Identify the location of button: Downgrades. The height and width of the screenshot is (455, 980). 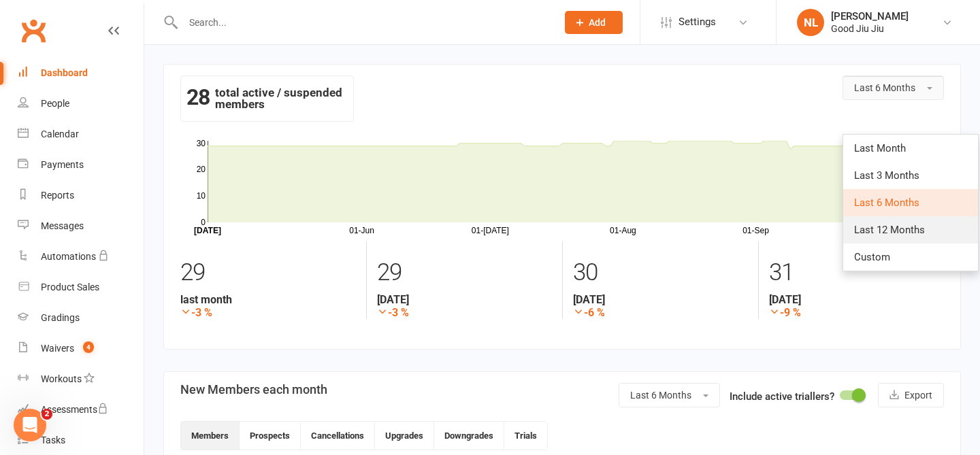
(469, 435).